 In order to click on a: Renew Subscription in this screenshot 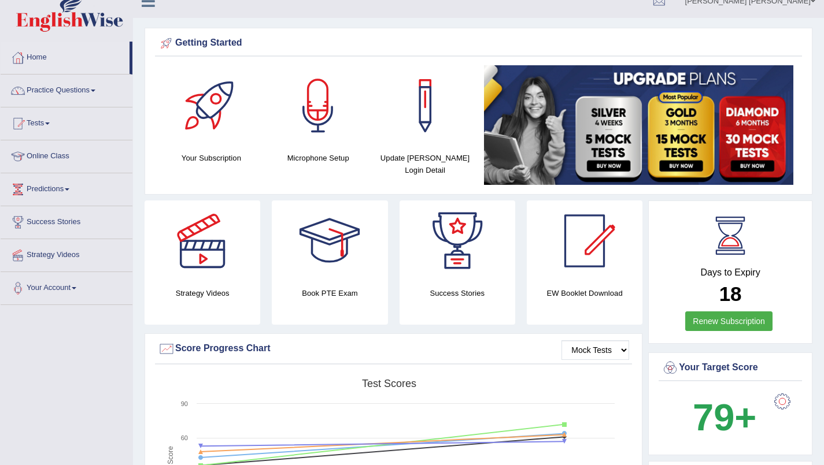, I will do `click(728, 321)`.